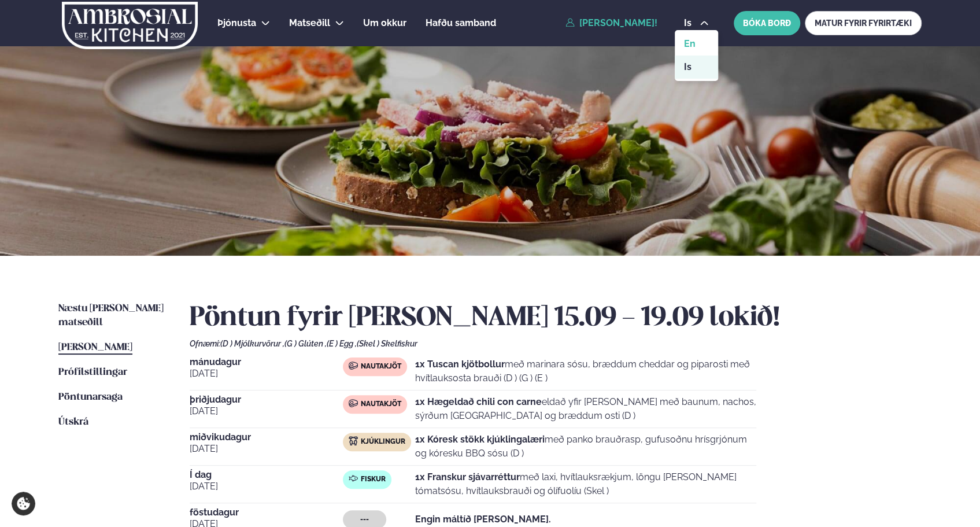 Image resolution: width=980 pixels, height=527 pixels. I want to click on a: en, so click(697, 44).